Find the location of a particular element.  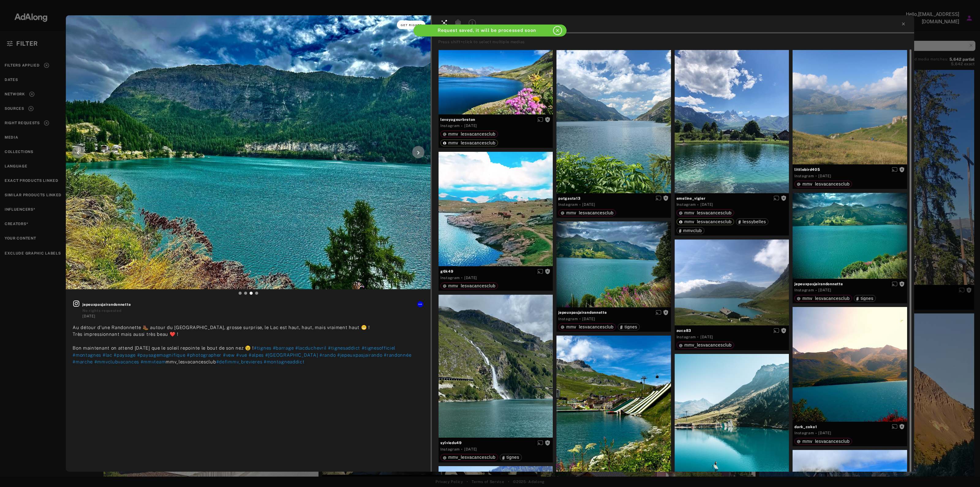

span: #montagneaddict is located at coordinates (285, 361).